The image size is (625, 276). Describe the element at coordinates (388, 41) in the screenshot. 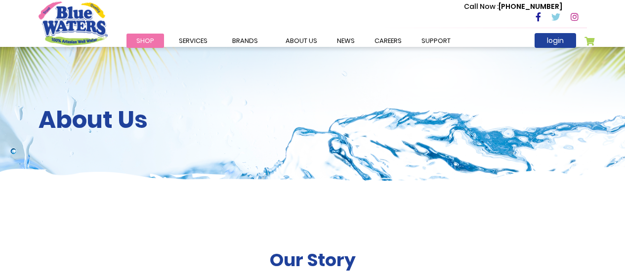

I see `a: careers` at that location.